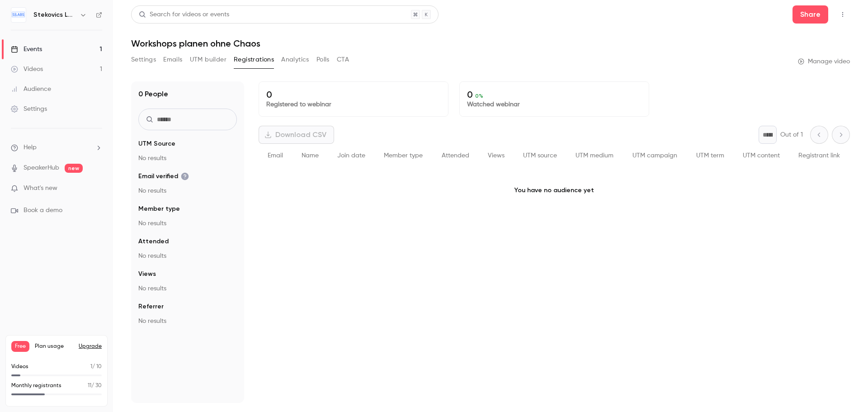 Image resolution: width=868 pixels, height=412 pixels. What do you see at coordinates (27, 69) in the screenshot?
I see `div: Videos` at bounding box center [27, 69].